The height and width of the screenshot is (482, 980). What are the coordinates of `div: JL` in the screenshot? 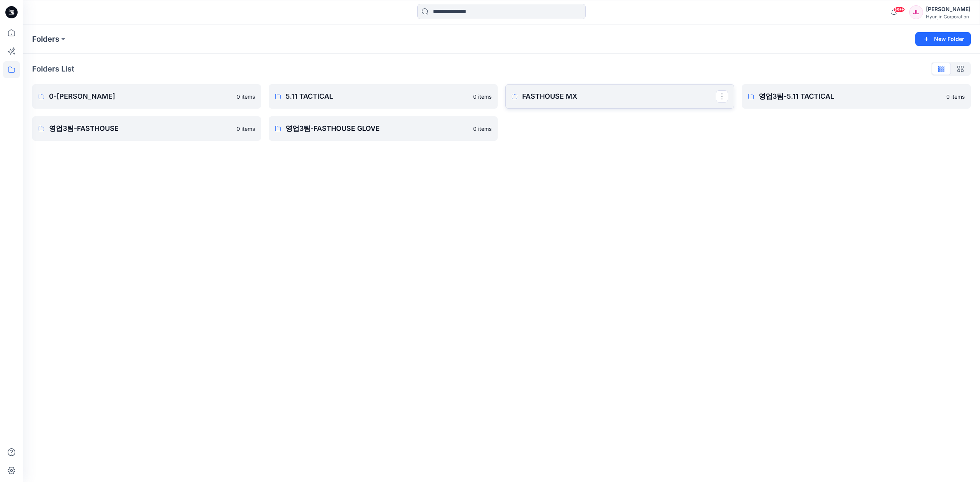 It's located at (916, 12).